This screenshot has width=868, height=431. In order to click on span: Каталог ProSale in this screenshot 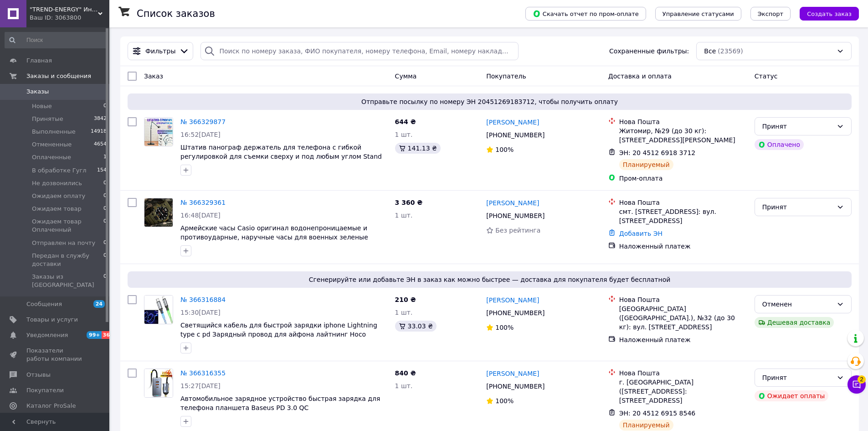, I will do `click(51, 406)`.